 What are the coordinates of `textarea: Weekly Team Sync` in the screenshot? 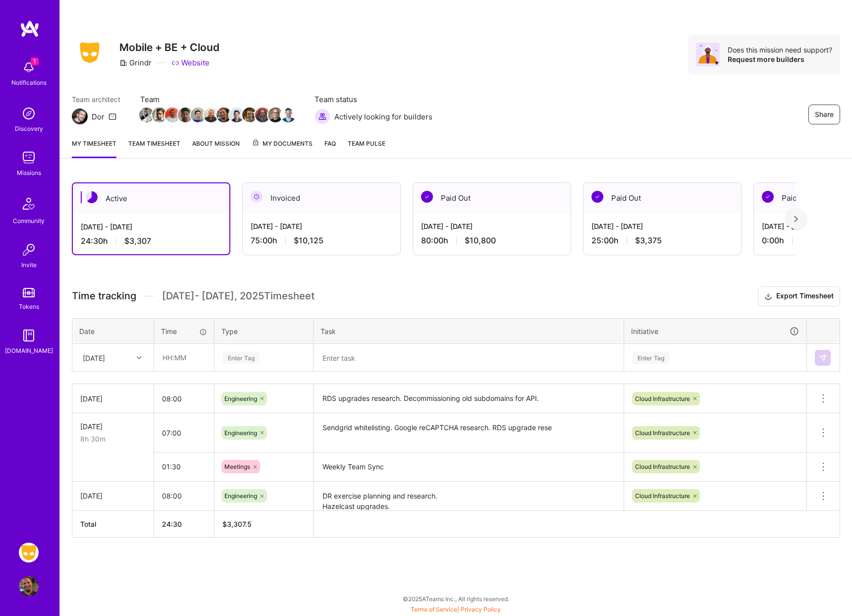 It's located at (469, 467).